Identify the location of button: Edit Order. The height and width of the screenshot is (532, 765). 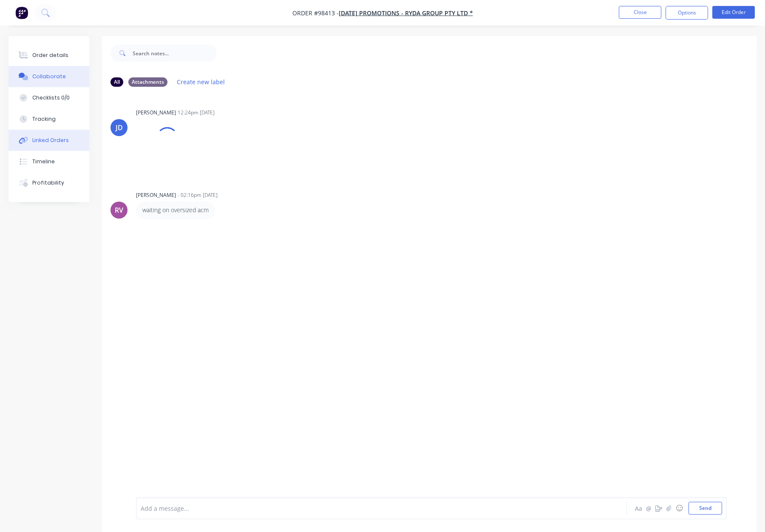
(734, 12).